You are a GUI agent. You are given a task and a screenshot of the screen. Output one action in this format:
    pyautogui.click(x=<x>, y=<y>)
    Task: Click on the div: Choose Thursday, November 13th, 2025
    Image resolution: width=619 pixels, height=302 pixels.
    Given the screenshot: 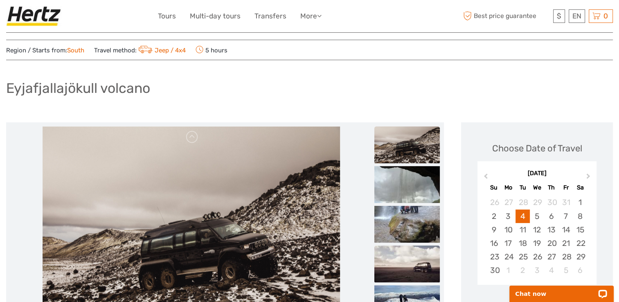 What is the action you would take?
    pyautogui.click(x=551, y=230)
    